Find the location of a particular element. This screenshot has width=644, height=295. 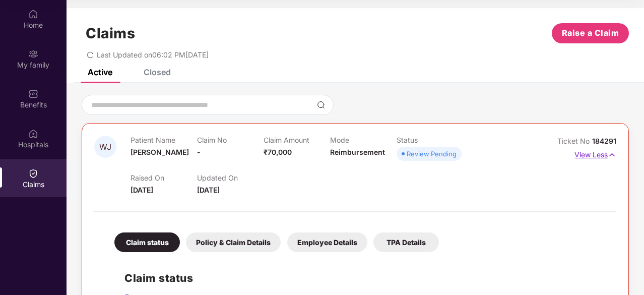

img: svg+xml;base64,PHN2ZyBpZD0iQmVuZWZpdHMiIHhtbG5zPSJodHRwOi8vd3d3LnczLm9yZy8yMDAwL3N2ZyIgd2lkdGg9Ij... is located at coordinates (33, 94).